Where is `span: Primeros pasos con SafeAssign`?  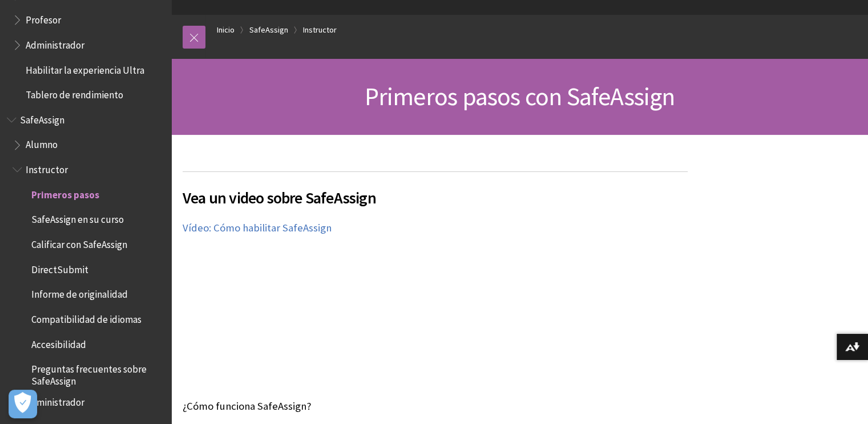 span: Primeros pasos con SafeAssign is located at coordinates (519, 96).